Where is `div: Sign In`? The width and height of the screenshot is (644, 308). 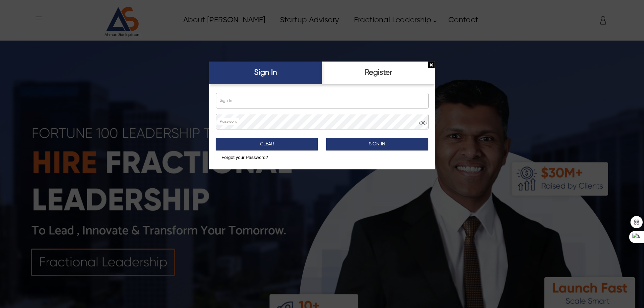
div: Sign In is located at coordinates (265, 72).